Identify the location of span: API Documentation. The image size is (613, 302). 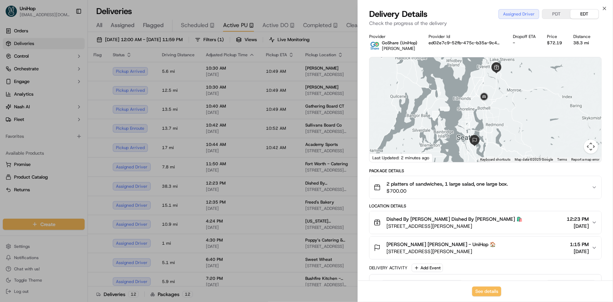
(90, 161).